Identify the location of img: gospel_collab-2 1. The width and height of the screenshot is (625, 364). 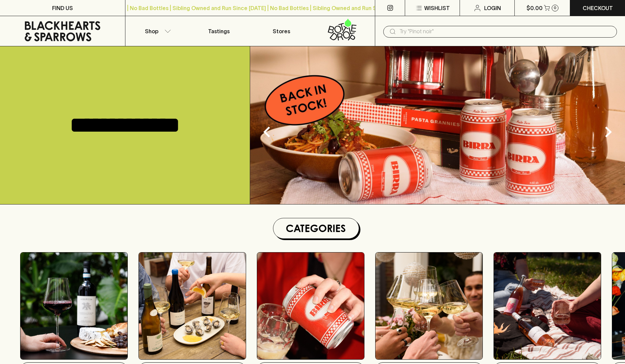
(548, 306).